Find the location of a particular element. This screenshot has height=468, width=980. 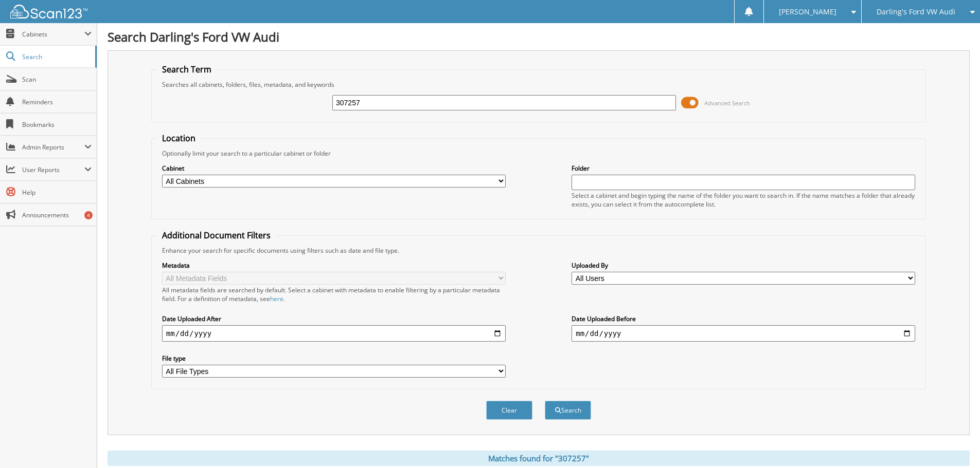

span: Scan is located at coordinates (56, 79).